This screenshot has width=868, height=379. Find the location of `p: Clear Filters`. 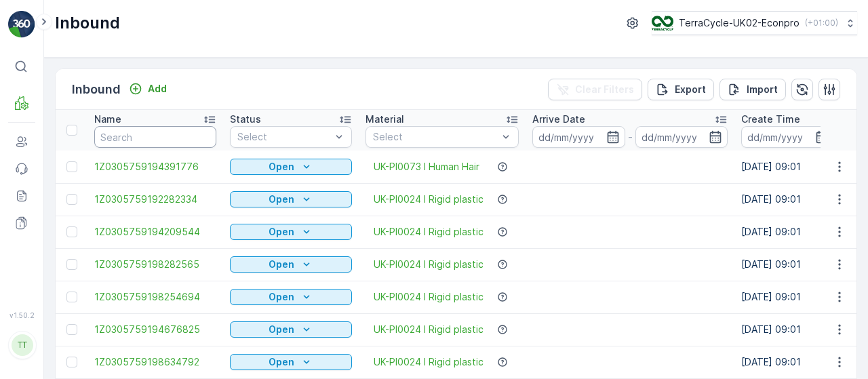

p: Clear Filters is located at coordinates (604, 90).